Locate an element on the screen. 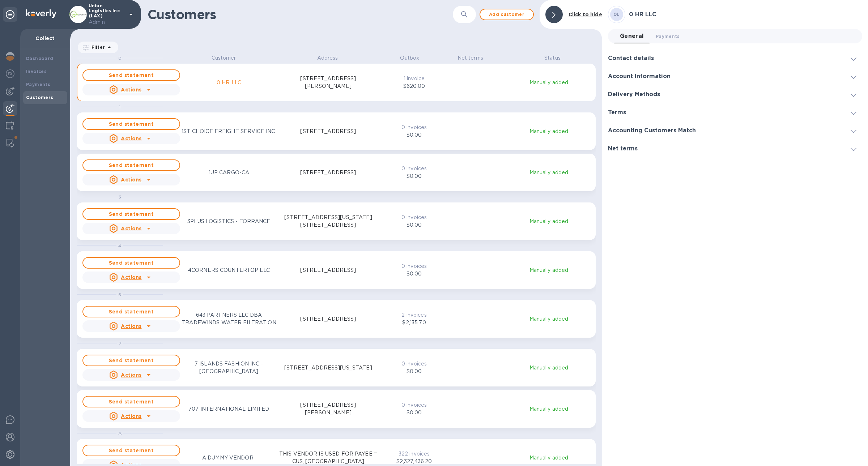 This screenshot has height=466, width=868. h3: Account Information is located at coordinates (639, 76).